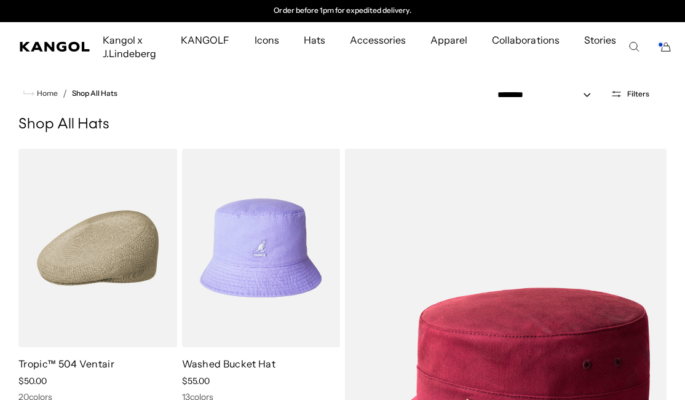  Describe the element at coordinates (261, 248) in the screenshot. I see `img: Washed Bucket Hat` at that location.